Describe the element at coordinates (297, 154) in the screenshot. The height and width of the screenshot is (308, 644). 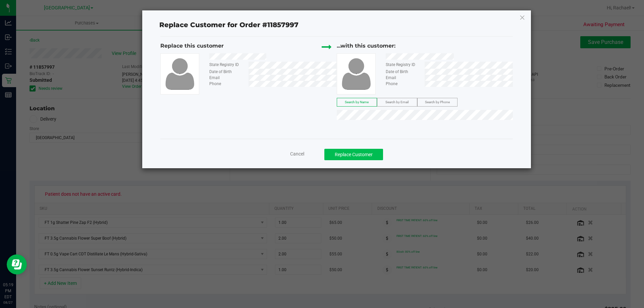
I see `span: Cancel` at that location.